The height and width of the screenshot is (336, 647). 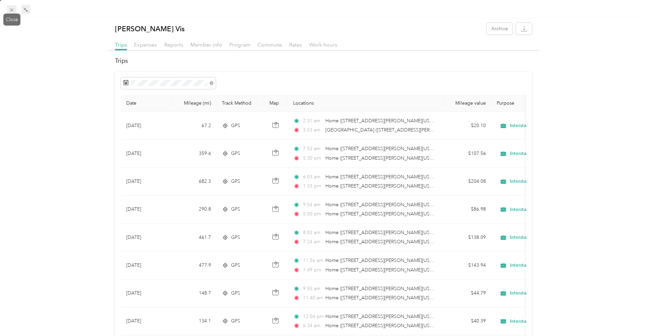 What do you see at coordinates (500, 29) in the screenshot?
I see `button: Archive` at bounding box center [500, 29].